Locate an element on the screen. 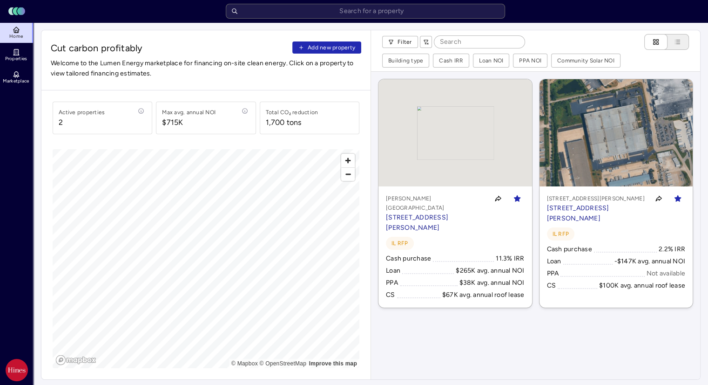 Image resolution: width=708 pixels, height=385 pixels. span: Add new property is located at coordinates (332, 47).